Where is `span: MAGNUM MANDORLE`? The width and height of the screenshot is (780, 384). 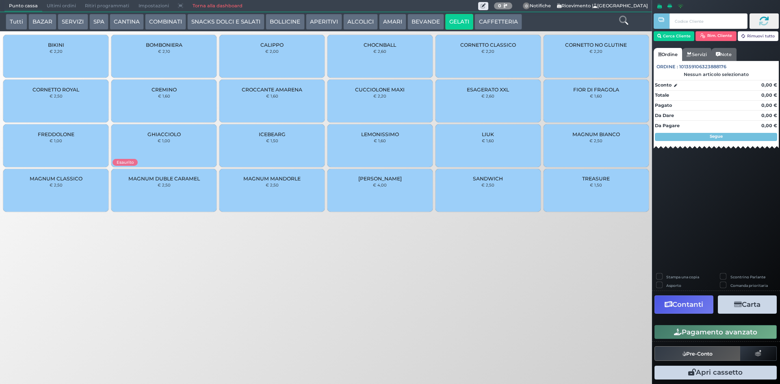 span: MAGNUM MANDORLE is located at coordinates (272, 178).